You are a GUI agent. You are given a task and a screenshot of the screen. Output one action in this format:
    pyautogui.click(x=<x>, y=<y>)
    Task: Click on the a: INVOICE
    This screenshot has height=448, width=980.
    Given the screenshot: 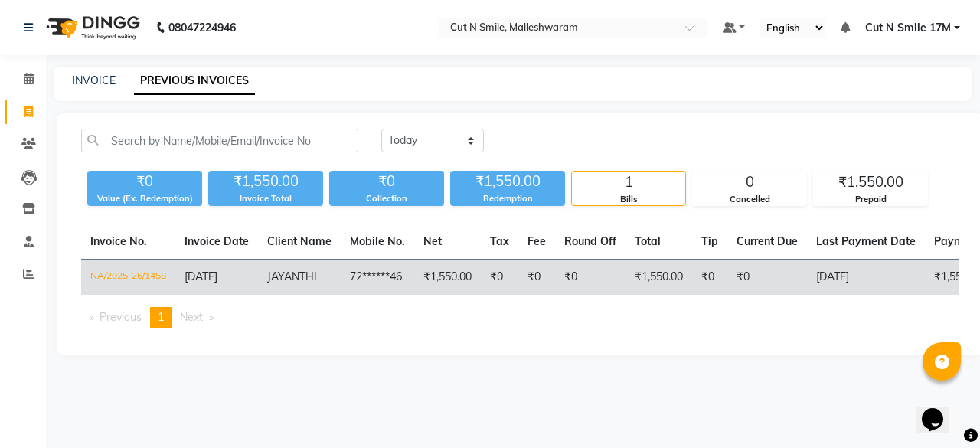 What is the action you would take?
    pyautogui.click(x=93, y=80)
    